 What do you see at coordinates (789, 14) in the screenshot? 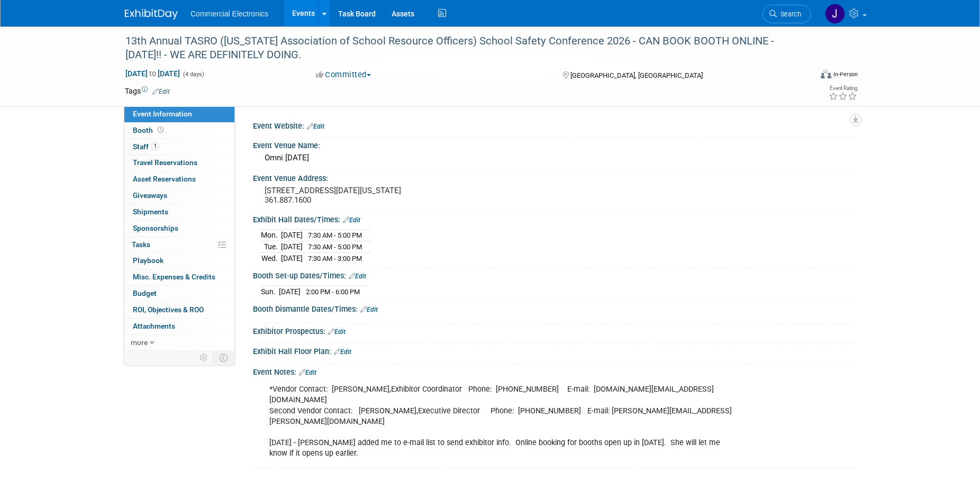
I see `span: Search` at bounding box center [789, 14].